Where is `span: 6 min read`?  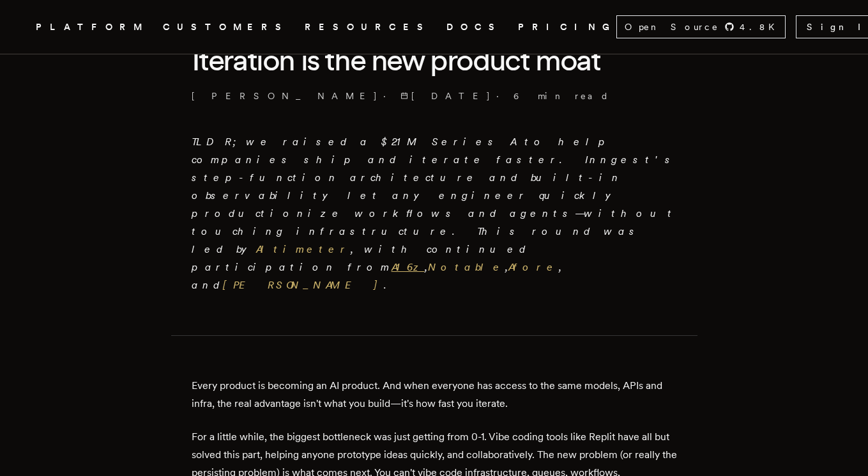 span: 6 min read is located at coordinates (562, 96).